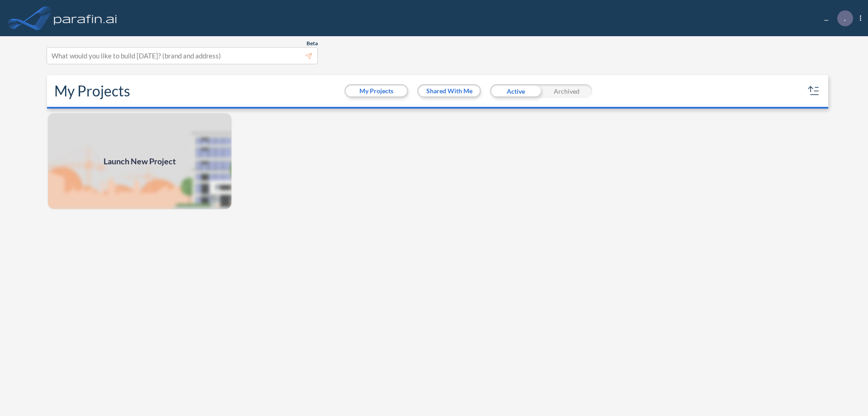 This screenshot has height=416, width=868. Describe the element at coordinates (140, 161) in the screenshot. I see `span: Launch New Project` at that location.